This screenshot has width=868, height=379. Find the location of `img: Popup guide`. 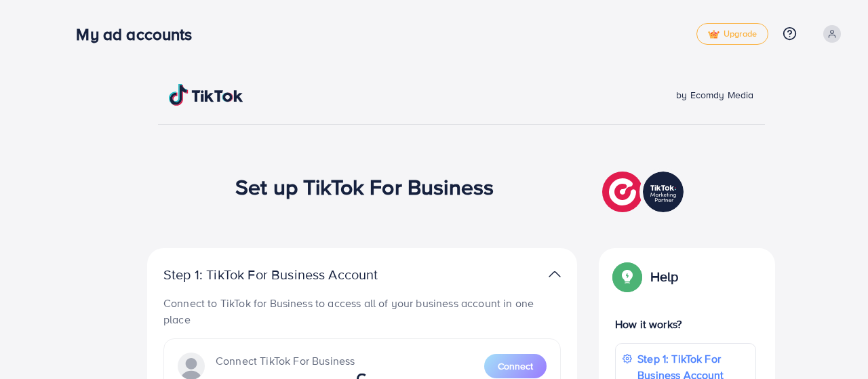

img: Popup guide is located at coordinates (627, 277).